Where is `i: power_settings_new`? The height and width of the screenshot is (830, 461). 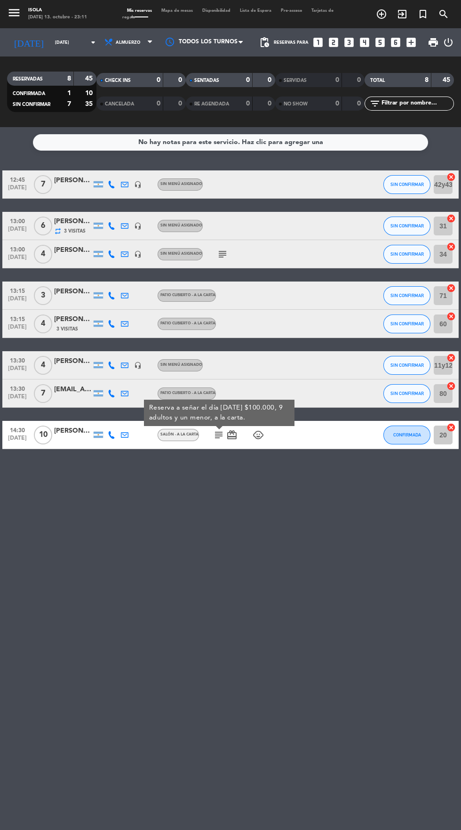
i: power_settings_new is located at coordinates (449, 42).